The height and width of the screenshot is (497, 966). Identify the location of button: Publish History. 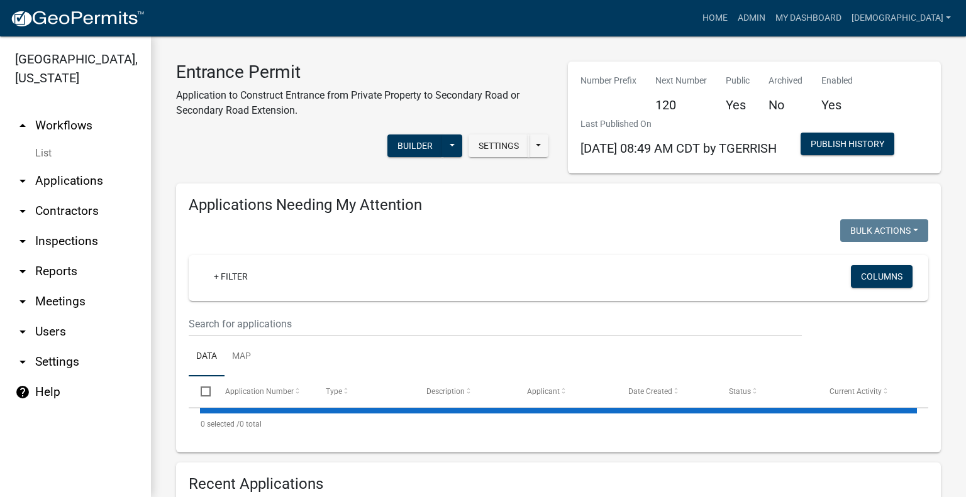
(847, 144).